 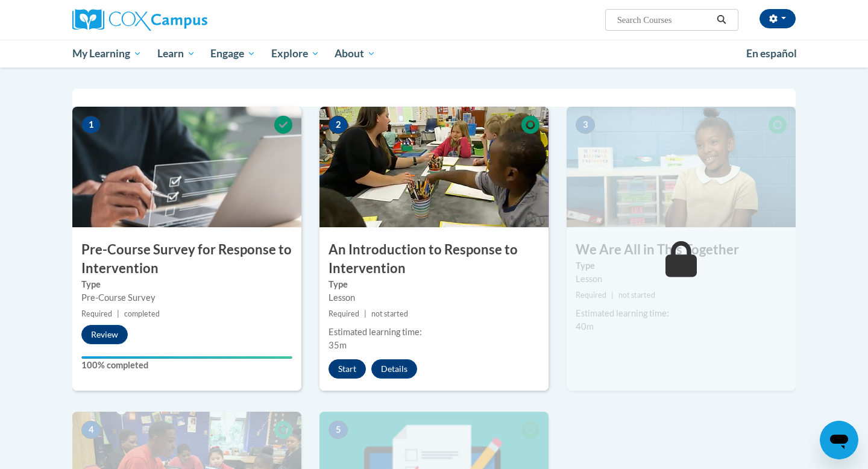 What do you see at coordinates (105, 335) in the screenshot?
I see `button: Review` at bounding box center [105, 335].